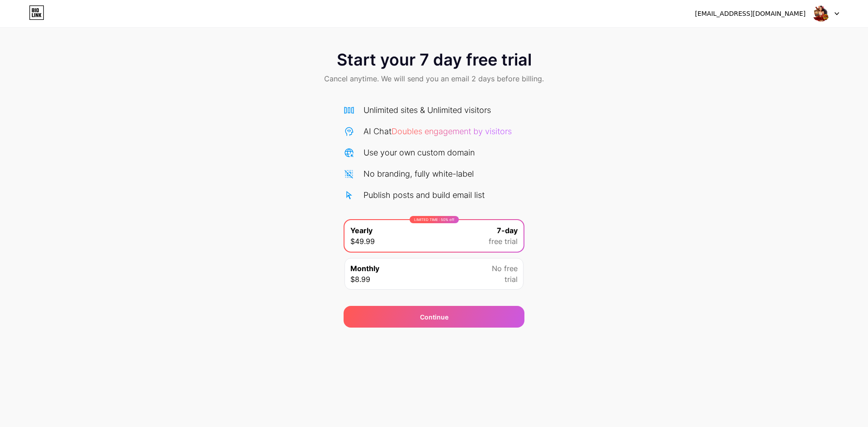  Describe the element at coordinates (361, 231) in the screenshot. I see `span: Yearly` at that location.